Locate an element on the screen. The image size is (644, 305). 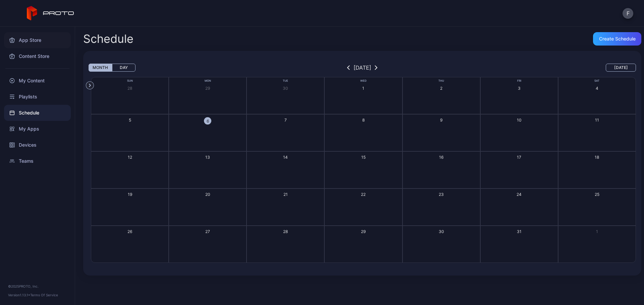
button: 11 is located at coordinates (597, 133).